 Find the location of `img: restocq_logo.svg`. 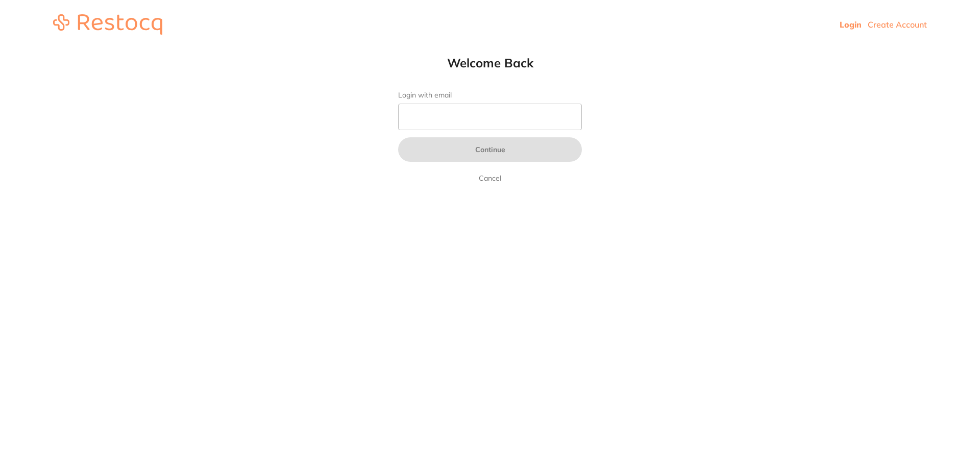

img: restocq_logo.svg is located at coordinates (108, 25).